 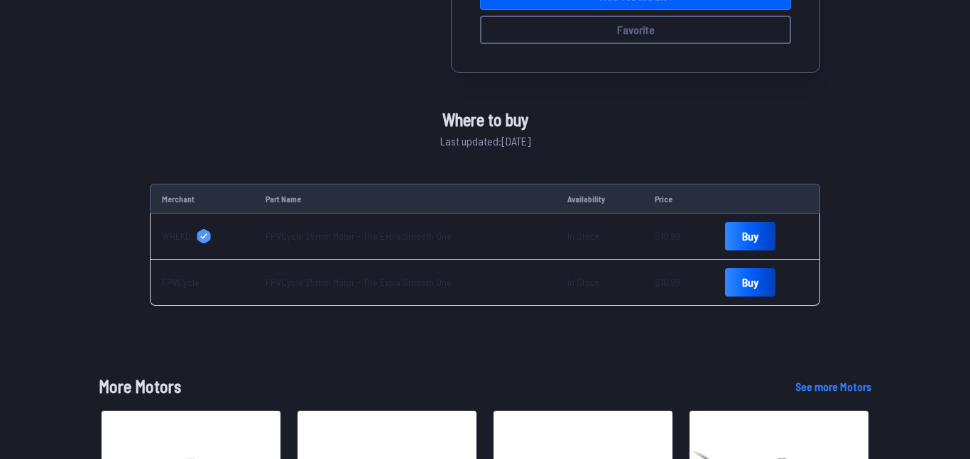 What do you see at coordinates (202, 236) in the screenshot?
I see `a: WREKD` at bounding box center [202, 236].